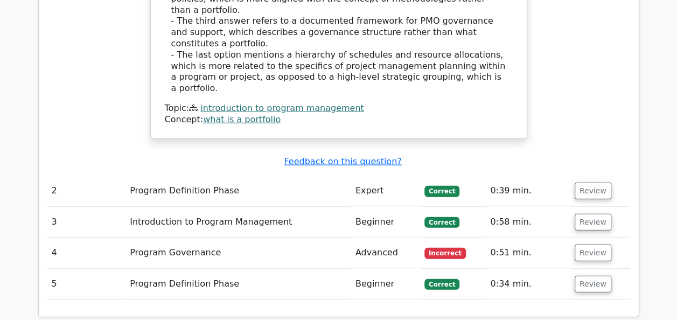 This screenshot has height=320, width=677. Describe the element at coordinates (238, 253) in the screenshot. I see `td: Program Governance` at that location.